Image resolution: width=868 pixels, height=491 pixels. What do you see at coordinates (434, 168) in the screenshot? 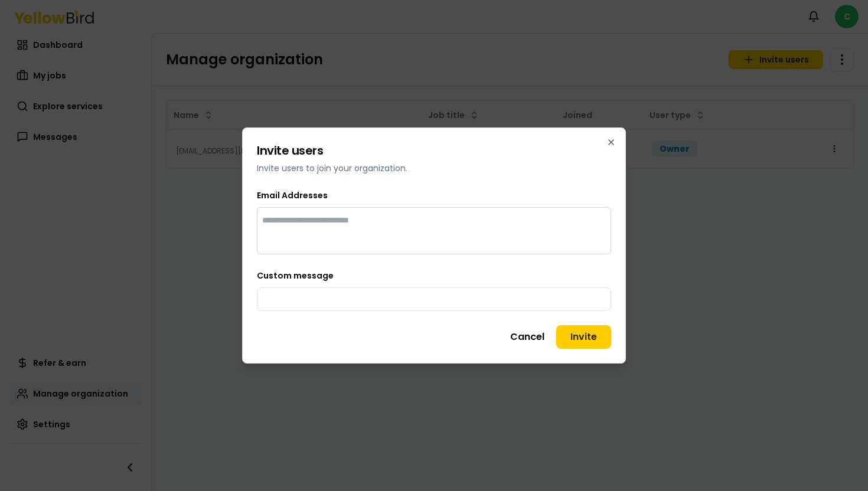
I see `p: Invite users to join your organization.` at bounding box center [434, 168].